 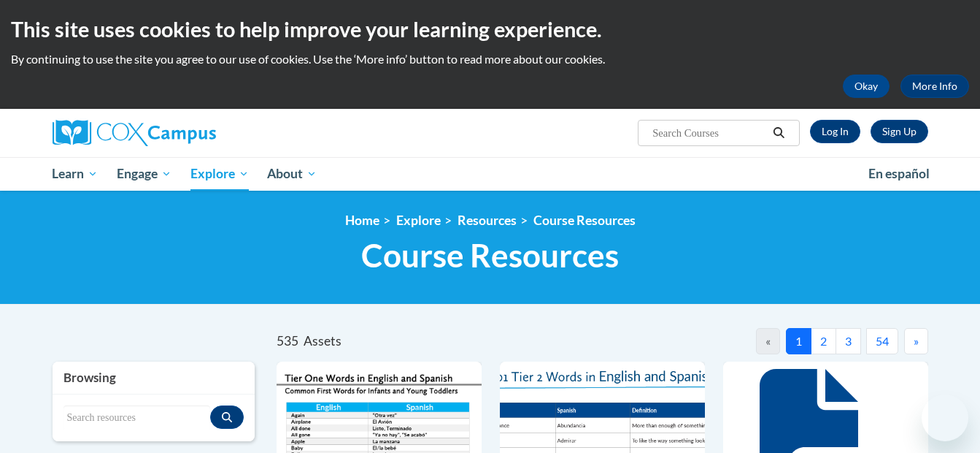 What do you see at coordinates (490, 255) in the screenshot?
I see `span: Course Resources` at bounding box center [490, 255].